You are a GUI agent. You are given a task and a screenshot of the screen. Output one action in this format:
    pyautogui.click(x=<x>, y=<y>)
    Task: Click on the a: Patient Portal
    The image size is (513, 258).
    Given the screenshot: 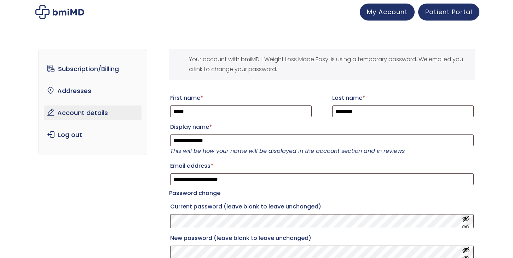 What is the action you would take?
    pyautogui.click(x=449, y=12)
    